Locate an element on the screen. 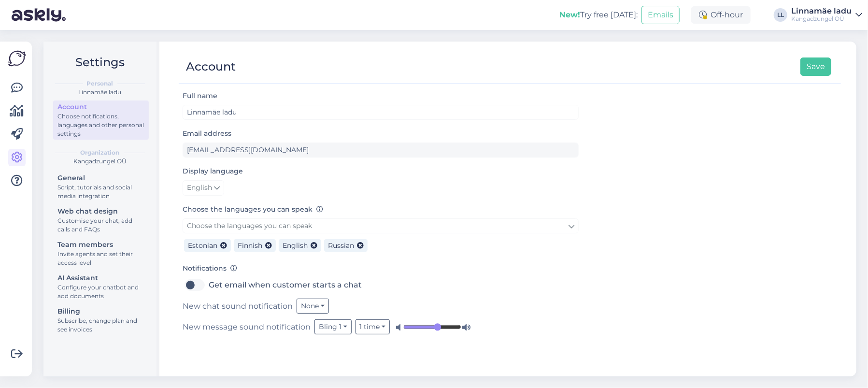 This screenshot has width=868, height=388. button: Emails is located at coordinates (660, 15).